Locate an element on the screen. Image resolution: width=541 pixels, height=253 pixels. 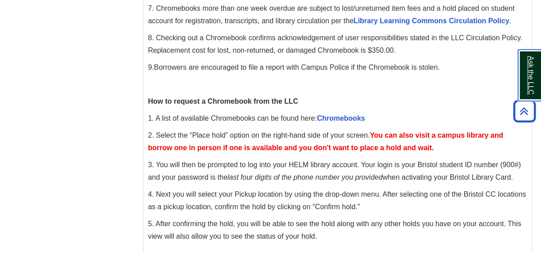
span: You can also visit a campus library and borrow one in person if one is available and you don't wa... is located at coordinates (326, 141).